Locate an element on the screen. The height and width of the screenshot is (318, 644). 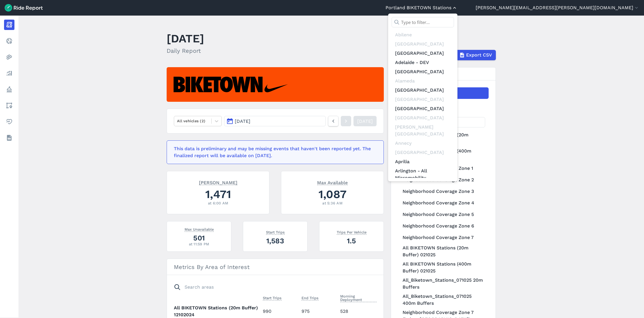
div: Abilene is located at coordinates (423, 35).